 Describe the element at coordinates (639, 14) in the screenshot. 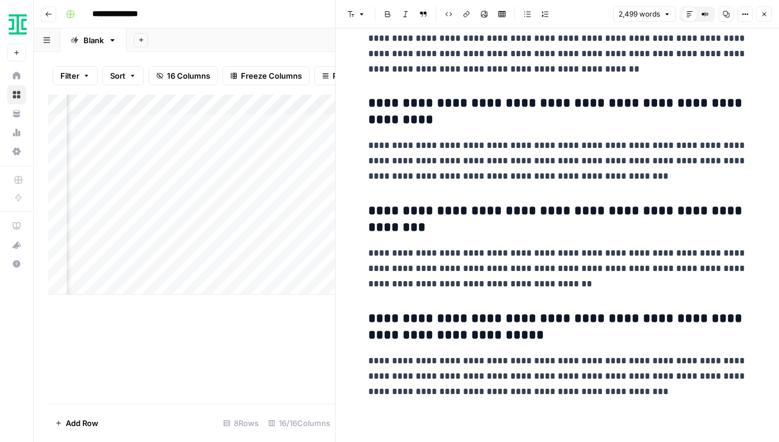

I see `span: 2,499 words` at that location.